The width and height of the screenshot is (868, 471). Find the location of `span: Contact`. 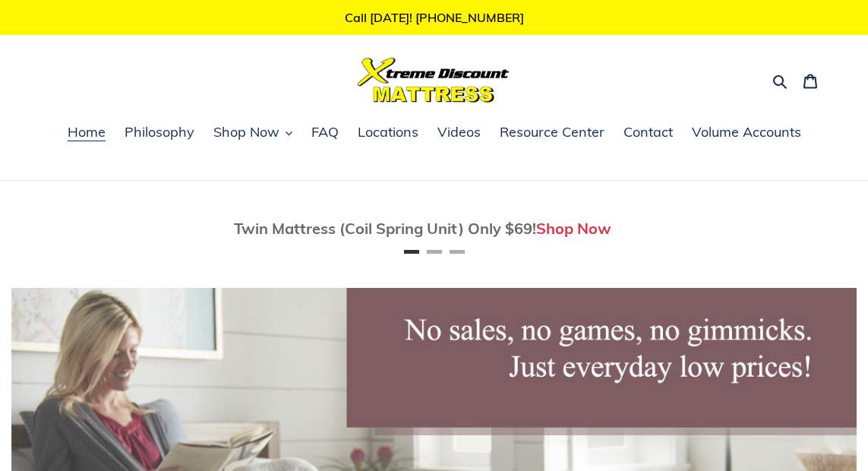

span: Contact is located at coordinates (648, 132).